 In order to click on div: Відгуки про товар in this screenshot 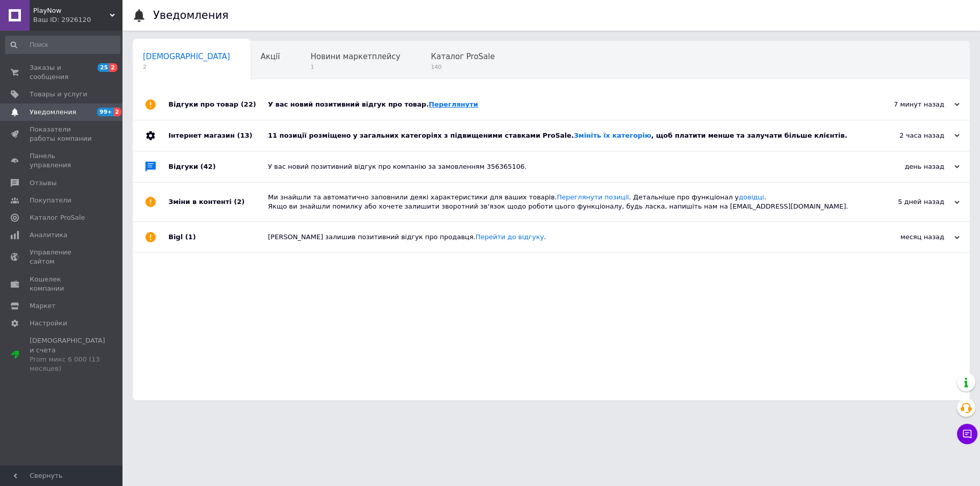, I will do `click(218, 105)`.